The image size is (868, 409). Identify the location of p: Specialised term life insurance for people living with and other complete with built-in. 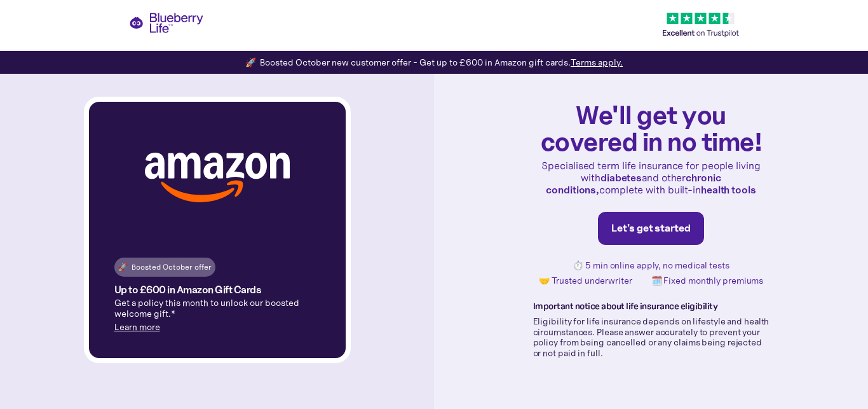
(651, 178).